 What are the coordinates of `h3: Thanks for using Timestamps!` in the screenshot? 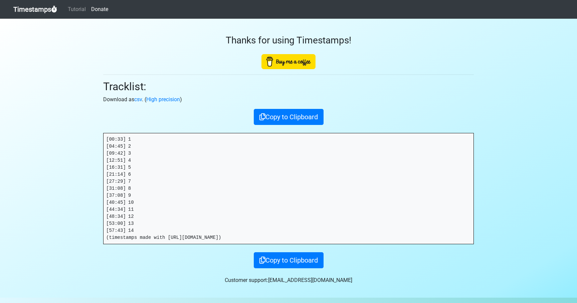 It's located at (288, 40).